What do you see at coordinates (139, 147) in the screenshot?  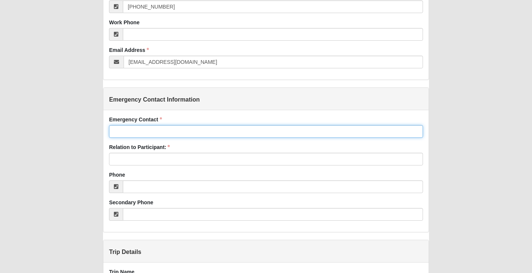 I see `label: Relation to Participant:` at bounding box center [139, 147].